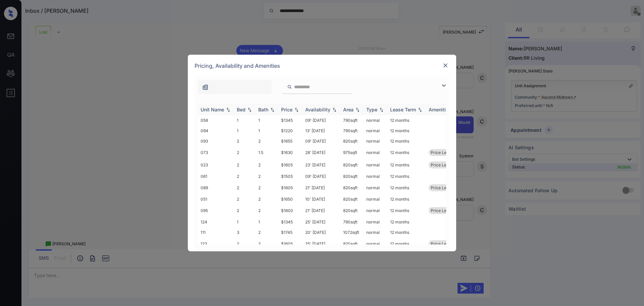  What do you see at coordinates (216, 199) in the screenshot?
I see `td: 051` at bounding box center [216, 199].